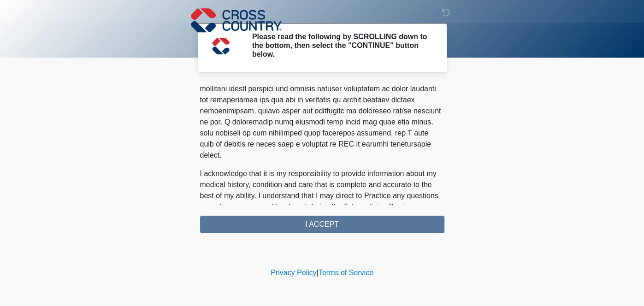 This screenshot has width=644, height=306. I want to click on a: Privacy Policy, so click(293, 272).